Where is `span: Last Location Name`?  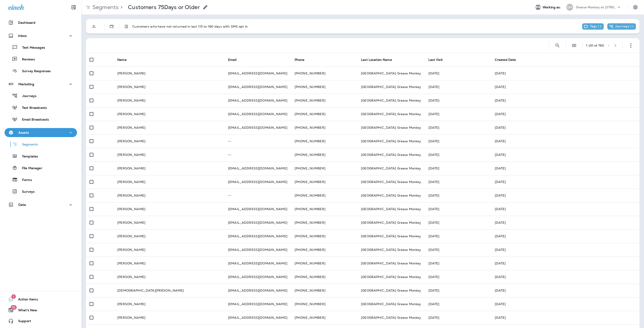
span: Last Location Name is located at coordinates (376, 59).